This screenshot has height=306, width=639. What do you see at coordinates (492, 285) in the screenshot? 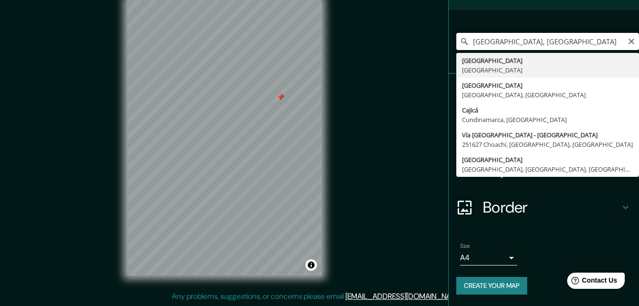
I see `button: Create your map` at bounding box center [492, 285].